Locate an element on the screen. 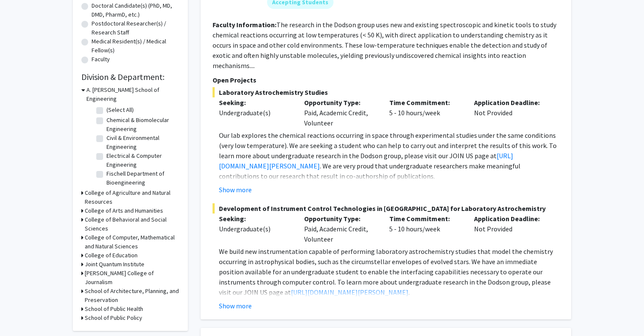 This screenshot has width=644, height=336. label: (Select All) is located at coordinates (120, 110).